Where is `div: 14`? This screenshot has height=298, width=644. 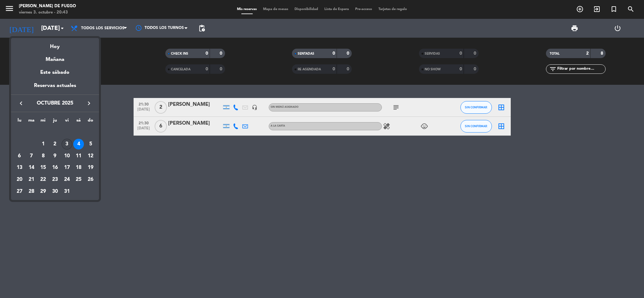 div: 14 is located at coordinates (32, 168).